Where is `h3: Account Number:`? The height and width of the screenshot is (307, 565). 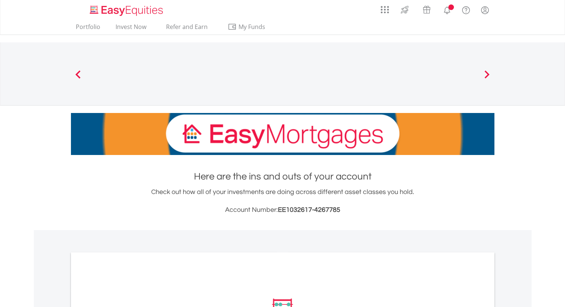 h3: Account Number: is located at coordinates (283, 210).